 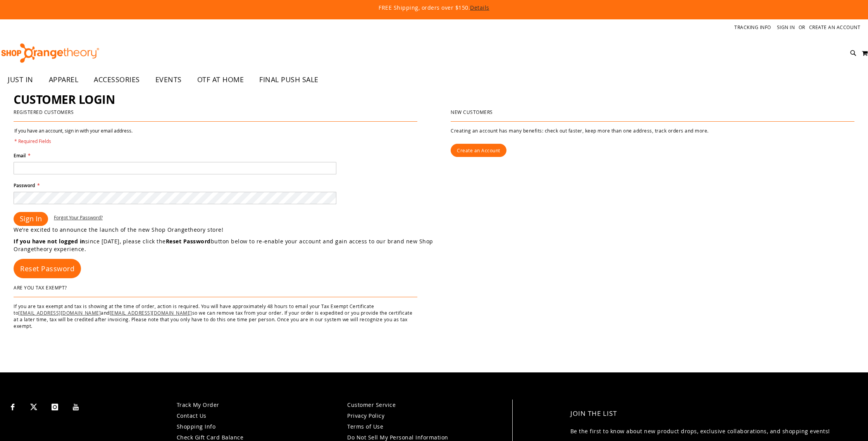 I want to click on a: OTF AT HOME, so click(x=220, y=80).